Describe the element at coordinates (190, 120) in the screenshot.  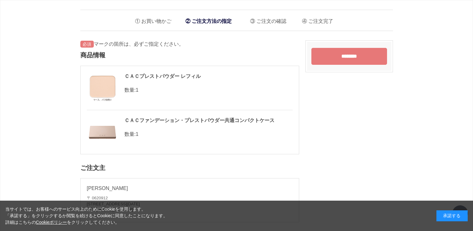
I see `div: ＣＡＣファンデーション・プレストパウダー共通コンパクトケース` at that location.